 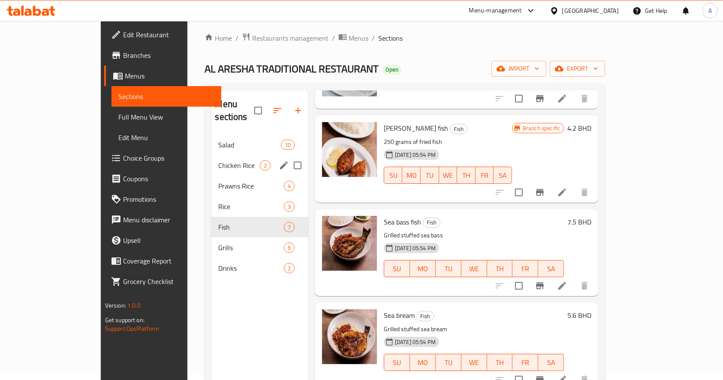 I want to click on a: Upsell, so click(x=163, y=240).